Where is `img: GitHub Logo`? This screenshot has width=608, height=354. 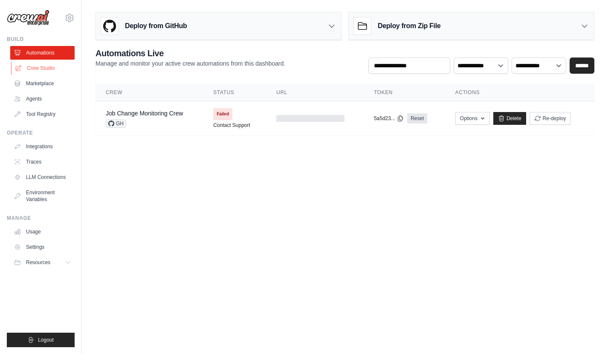
img: GitHub Logo is located at coordinates (109, 26).